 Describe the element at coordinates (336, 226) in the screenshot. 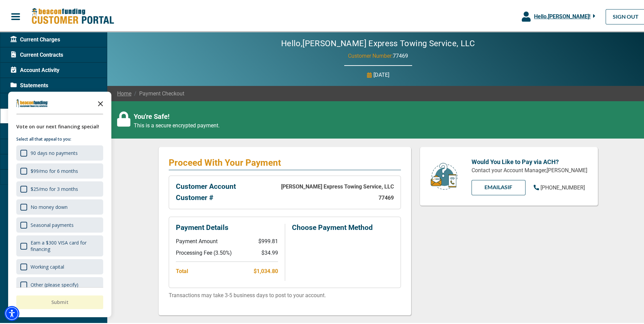

I see `p: Choose Payment Method` at that location.